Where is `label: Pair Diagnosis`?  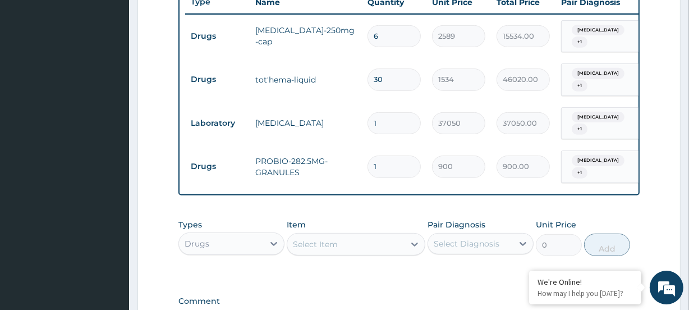
label: Pair Diagnosis is located at coordinates (456, 224).